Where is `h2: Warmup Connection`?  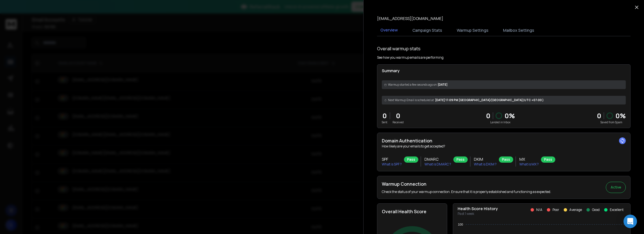
h2: Warmup Connection is located at coordinates (466, 184).